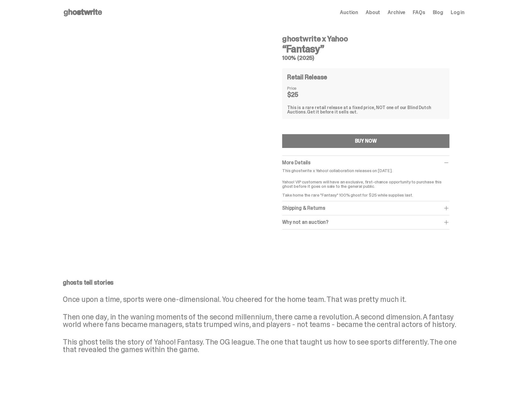 This screenshot has height=400, width=532. Describe the element at coordinates (263, 346) in the screenshot. I see `p: This ghost tells the story of Yahoo! Fantasy. The OG league. The one that taught us how to see sp...` at that location.